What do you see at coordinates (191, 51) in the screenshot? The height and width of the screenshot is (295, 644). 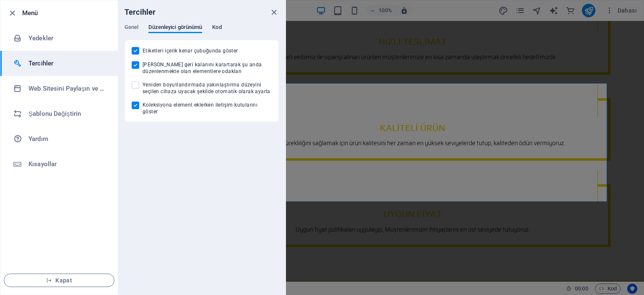 I see `span: Etiketleri içerik kenar çubuğunda göster` at bounding box center [191, 51].